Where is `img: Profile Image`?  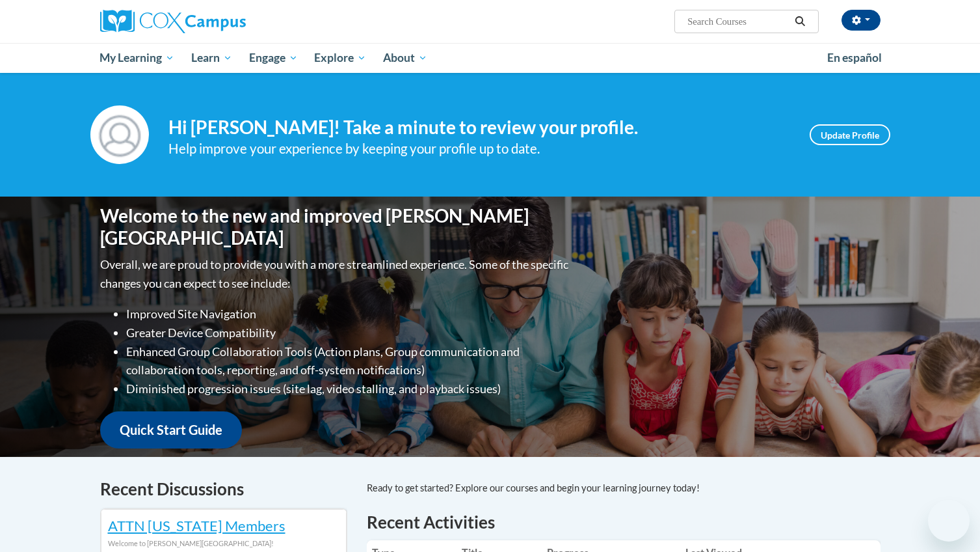 img: Profile Image is located at coordinates (120, 135).